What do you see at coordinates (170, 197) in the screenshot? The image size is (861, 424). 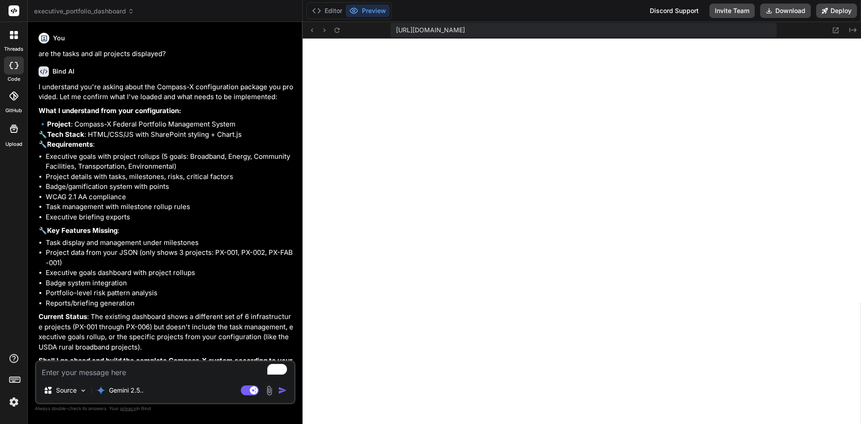 I see `li: WCAG 2.1 AA compliance` at bounding box center [170, 197].